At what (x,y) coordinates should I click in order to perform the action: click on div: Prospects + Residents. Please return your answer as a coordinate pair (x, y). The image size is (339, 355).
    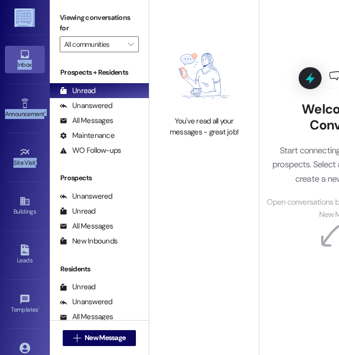
    Looking at the image, I should click on (99, 72).